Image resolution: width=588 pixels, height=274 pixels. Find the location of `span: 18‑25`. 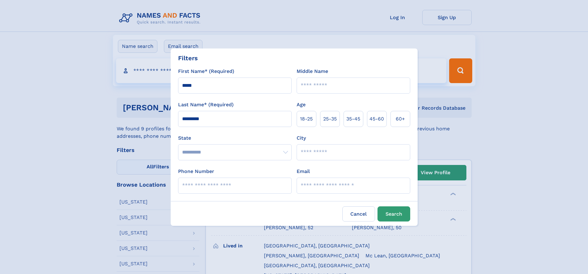

span: 18‑25 is located at coordinates (306, 119).